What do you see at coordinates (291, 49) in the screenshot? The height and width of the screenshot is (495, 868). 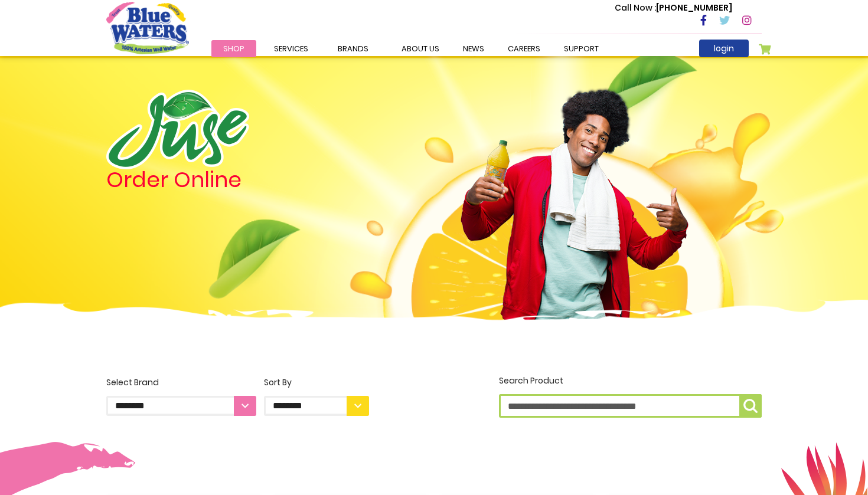 I see `span: Services` at bounding box center [291, 49].